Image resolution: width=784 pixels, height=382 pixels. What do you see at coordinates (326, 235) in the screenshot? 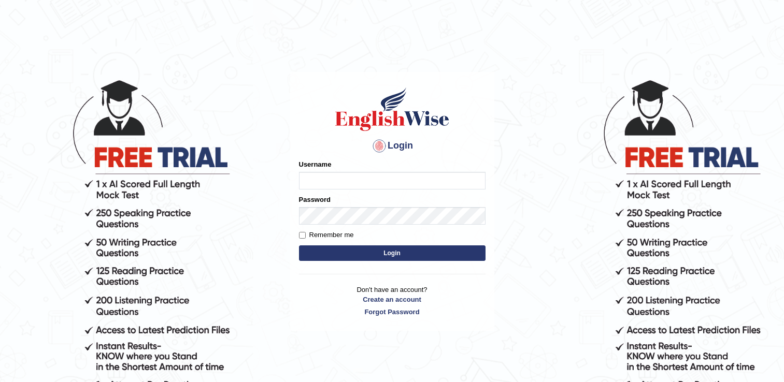
I see `label: Remember me` at bounding box center [326, 235].